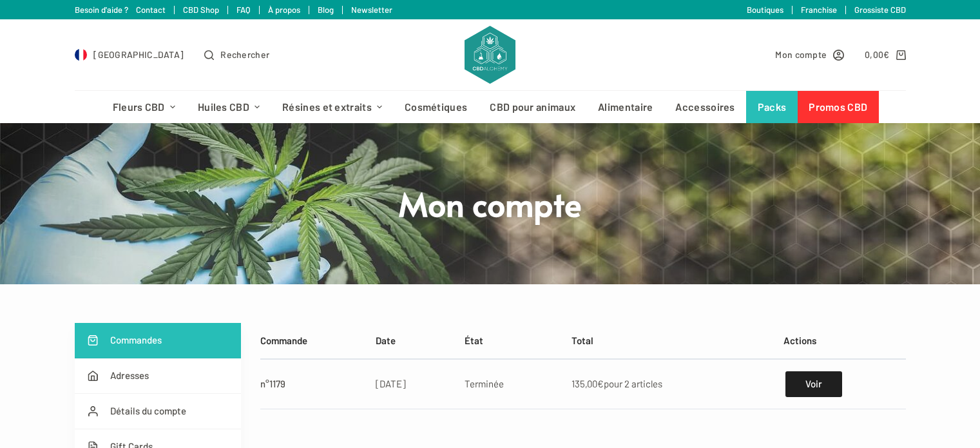  I want to click on button: Ouvrir le formulaire de recherche, so click(236, 54).